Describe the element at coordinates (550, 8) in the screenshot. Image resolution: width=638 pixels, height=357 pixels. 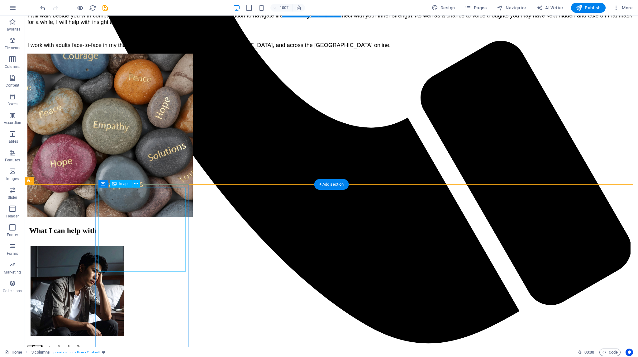
I see `span: AI Writer` at that location.